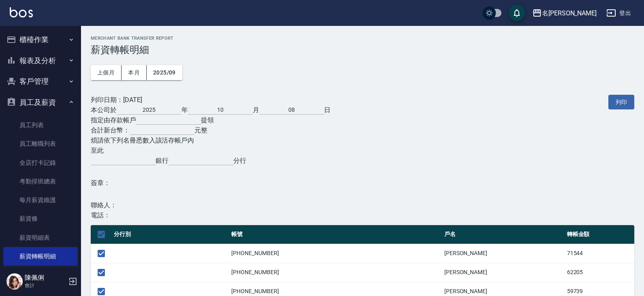  Describe the element at coordinates (41, 125) in the screenshot. I see `a: 員工列表` at that location.